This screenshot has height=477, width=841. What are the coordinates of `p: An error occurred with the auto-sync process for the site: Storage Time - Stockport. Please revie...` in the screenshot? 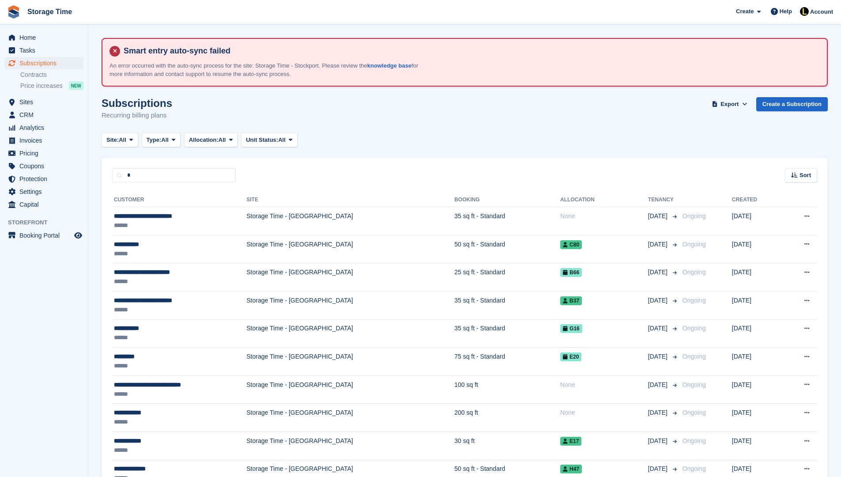 It's located at (264, 70).